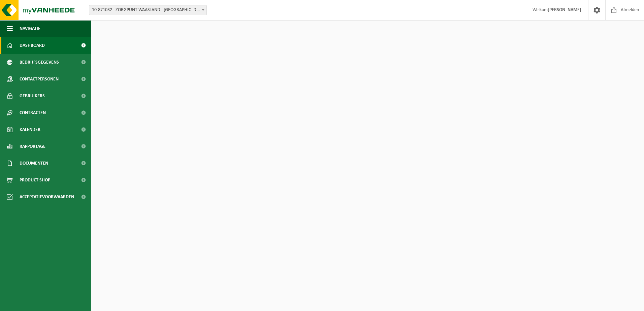  Describe the element at coordinates (39, 79) in the screenshot. I see `span: Contactpersonen` at that location.